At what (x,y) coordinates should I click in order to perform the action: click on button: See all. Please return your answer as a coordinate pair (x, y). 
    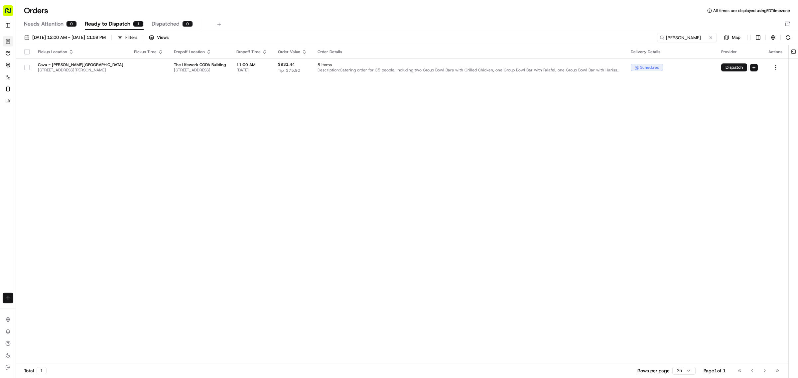
    Looking at the image, I should click on (112, 89).